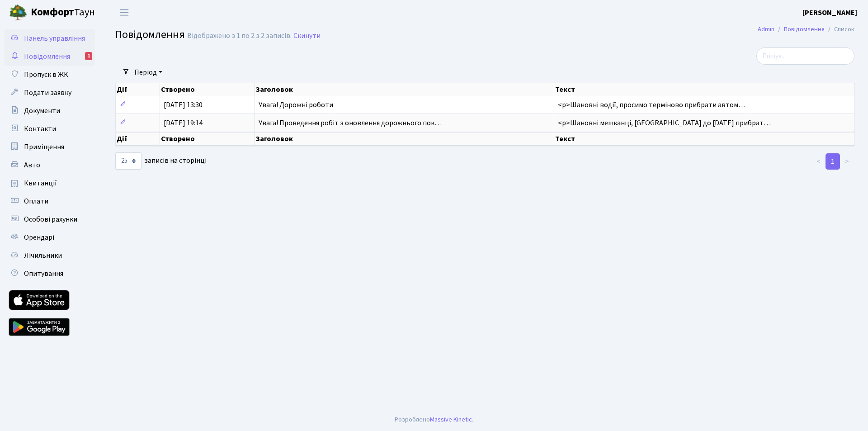 The height and width of the screenshot is (431, 868). I want to click on li: Список, so click(840, 29).